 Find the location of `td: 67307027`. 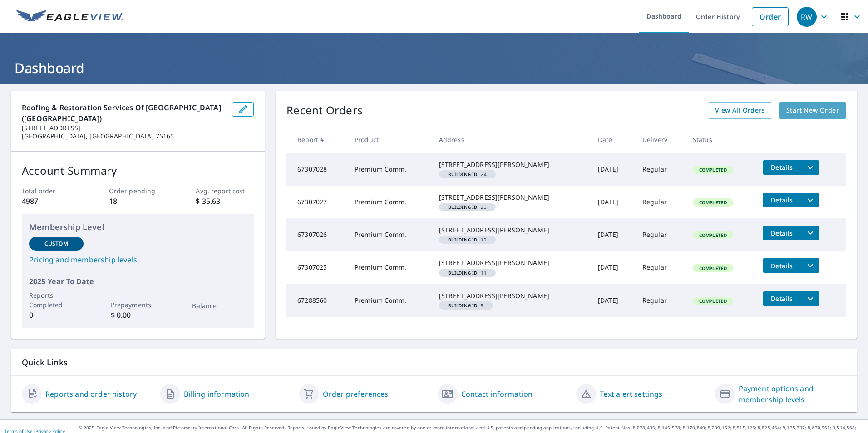

td: 67307027 is located at coordinates (317, 202).